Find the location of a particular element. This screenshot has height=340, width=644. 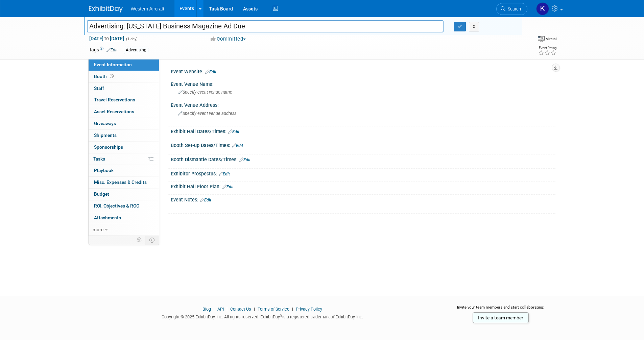

span: ROI, Objectives & ROO is located at coordinates (116, 206).